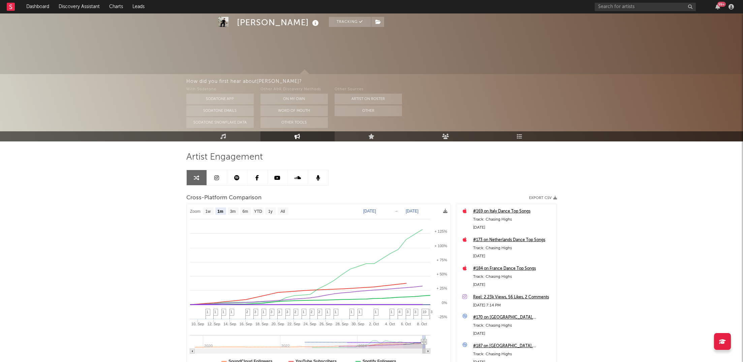 The height and width of the screenshot is (362, 743). What do you see at coordinates (294, 90) in the screenshot?
I see `div: Other A&R Discovery Methods` at bounding box center [294, 90].